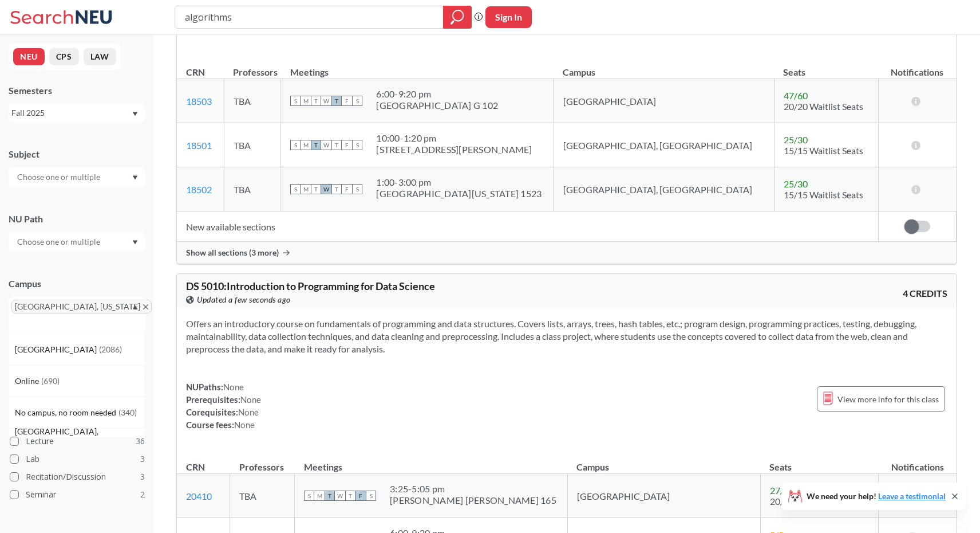  Describe the element at coordinates (127, 411) in the screenshot. I see `span: ( 340 )` at that location.